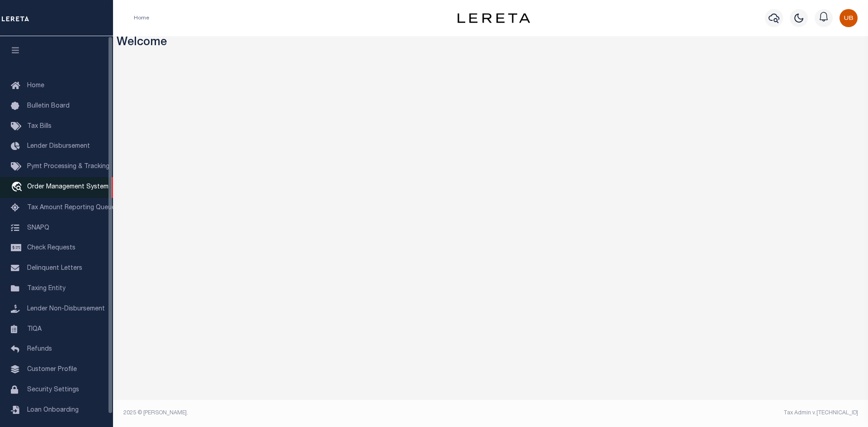  I want to click on span: Tax Bills, so click(39, 127).